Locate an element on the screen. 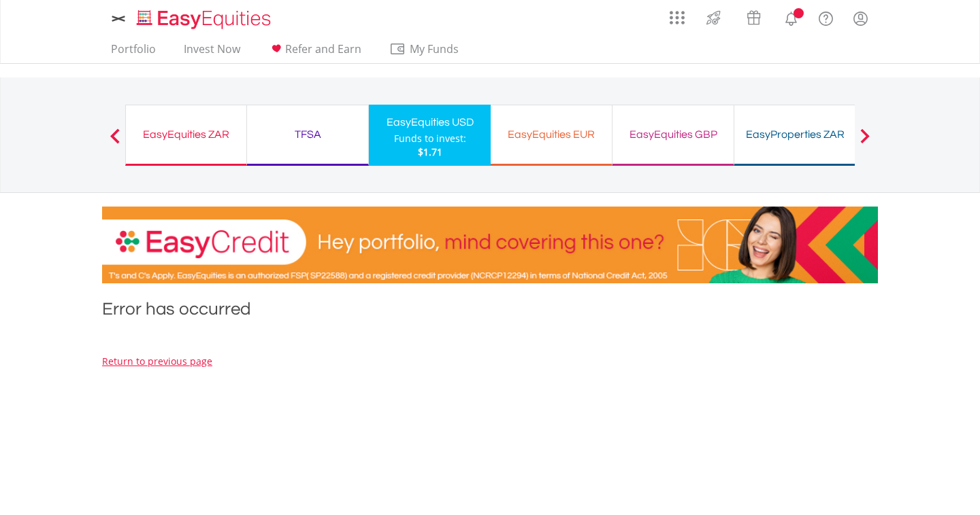  div: EasyProperties ZAR is located at coordinates (795, 134).